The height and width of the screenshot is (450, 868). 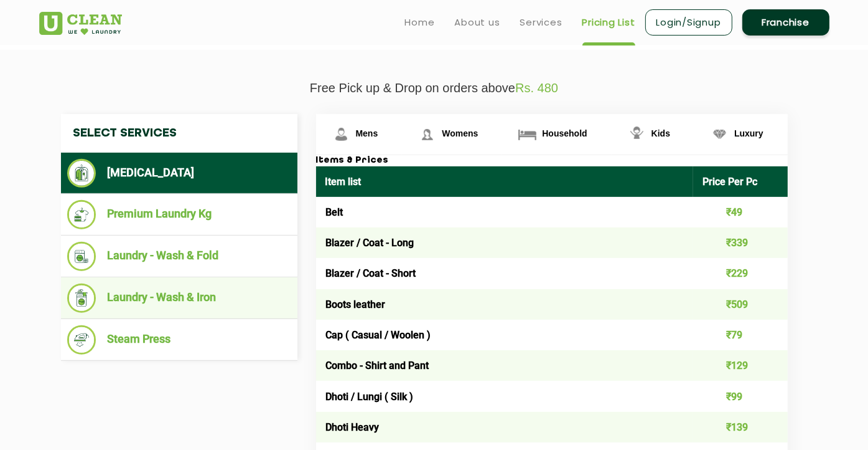 What do you see at coordinates (420, 22) in the screenshot?
I see `a: Home` at bounding box center [420, 22].